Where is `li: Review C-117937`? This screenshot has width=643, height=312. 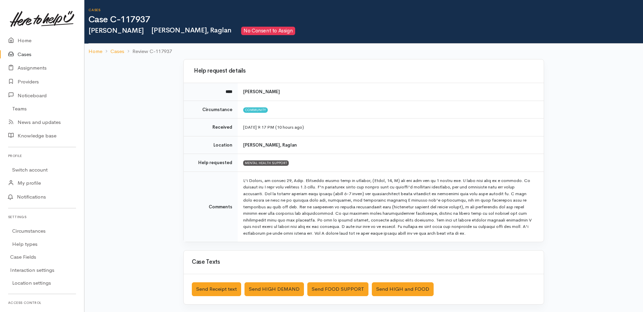
li: Review C-117937 is located at coordinates (148, 51).